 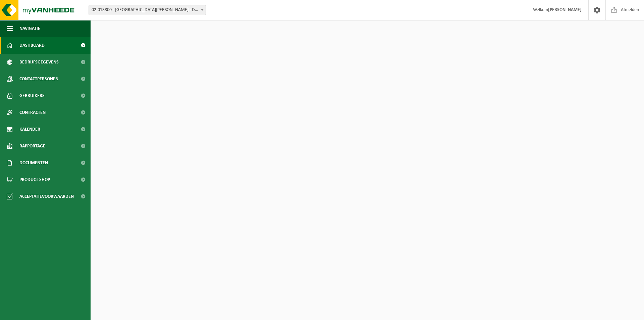 I want to click on span: Documenten, so click(x=34, y=163).